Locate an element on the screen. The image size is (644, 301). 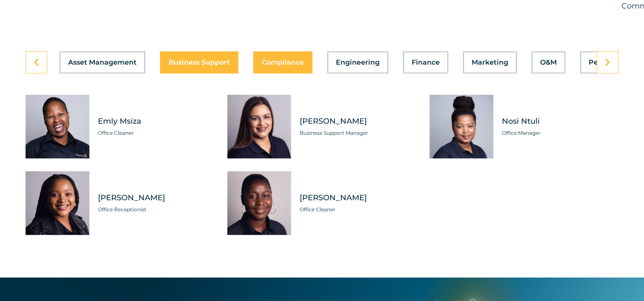
span: Business Support Manager is located at coordinates (358, 133).